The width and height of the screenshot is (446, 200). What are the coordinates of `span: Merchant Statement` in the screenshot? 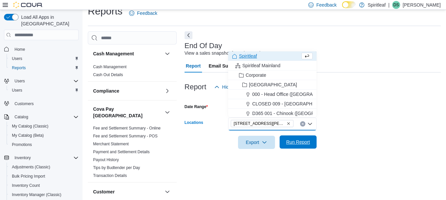 It's located at (111, 144).